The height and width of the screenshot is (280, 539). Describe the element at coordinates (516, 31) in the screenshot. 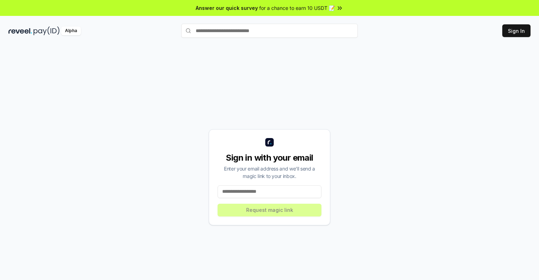

I see `button: Sign In` at that location.